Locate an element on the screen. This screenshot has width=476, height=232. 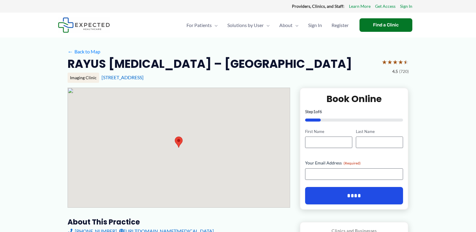
h2: Book Online is located at coordinates (354, 99).